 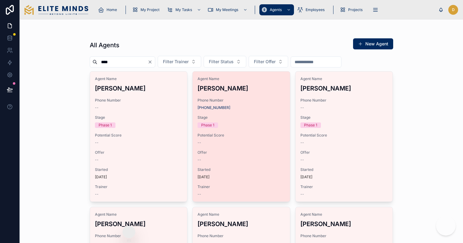 I want to click on a: Projects, so click(x=352, y=10).